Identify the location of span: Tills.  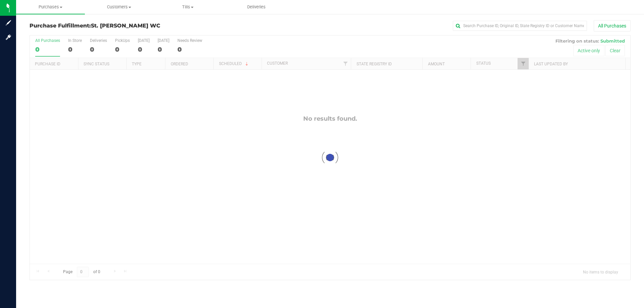
(188, 7).